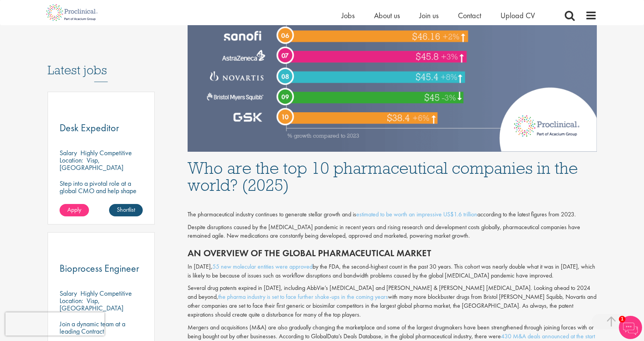 This screenshot has height=341, width=644. Describe the element at coordinates (470, 16) in the screenshot. I see `span: Contact` at that location.